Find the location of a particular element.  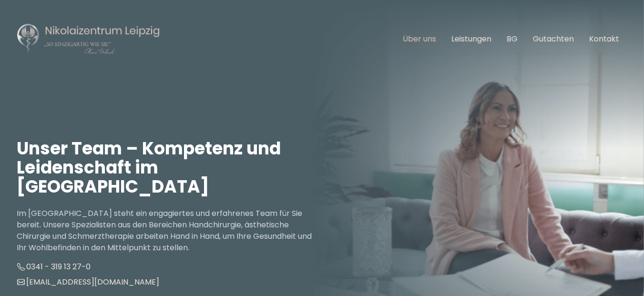

a: Gutachten is located at coordinates (554, 39).